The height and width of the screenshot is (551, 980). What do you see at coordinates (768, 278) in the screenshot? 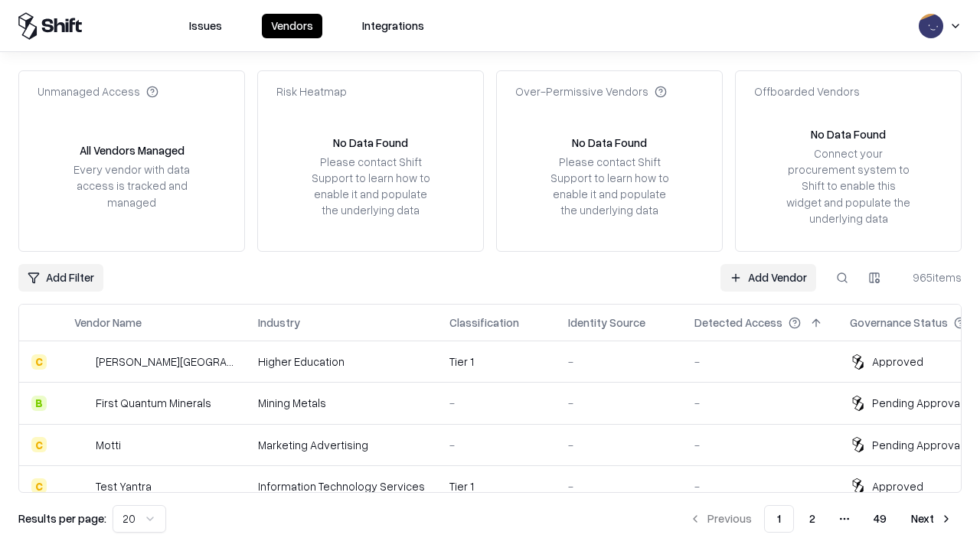
I see `a: Add Vendor` at bounding box center [768, 278].